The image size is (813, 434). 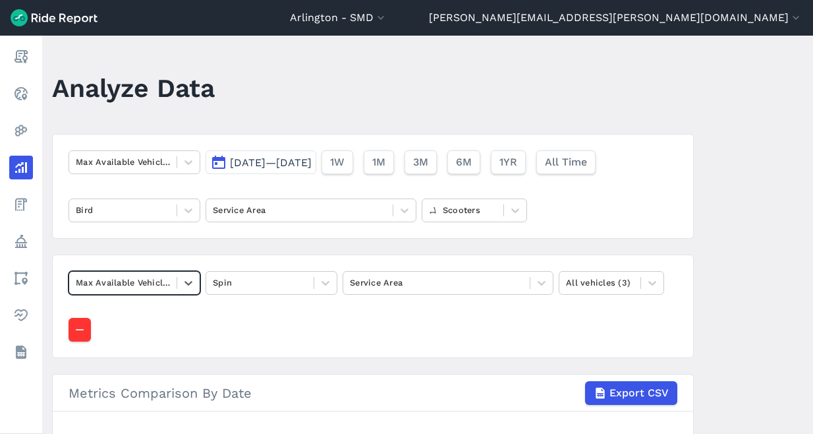 I want to click on span: 3M, so click(x=420, y=162).